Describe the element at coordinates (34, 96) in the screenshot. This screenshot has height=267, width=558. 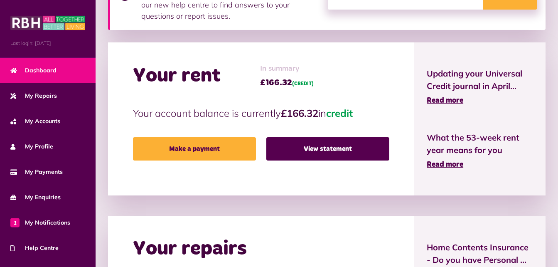
I see `span: My Repairs` at that location.